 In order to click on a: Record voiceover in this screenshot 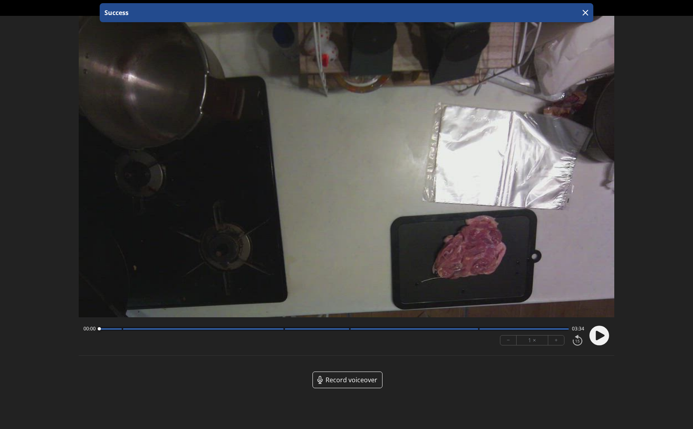, I will do `click(347, 380)`.